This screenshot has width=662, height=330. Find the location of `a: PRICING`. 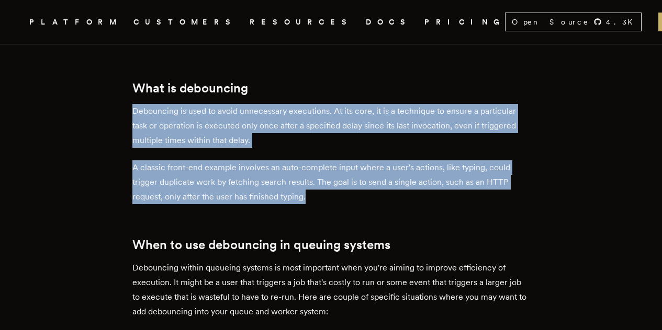

a: PRICING is located at coordinates (464, 22).